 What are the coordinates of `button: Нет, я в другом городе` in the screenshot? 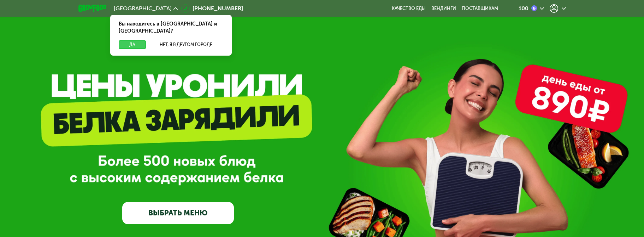 It's located at (186, 45).